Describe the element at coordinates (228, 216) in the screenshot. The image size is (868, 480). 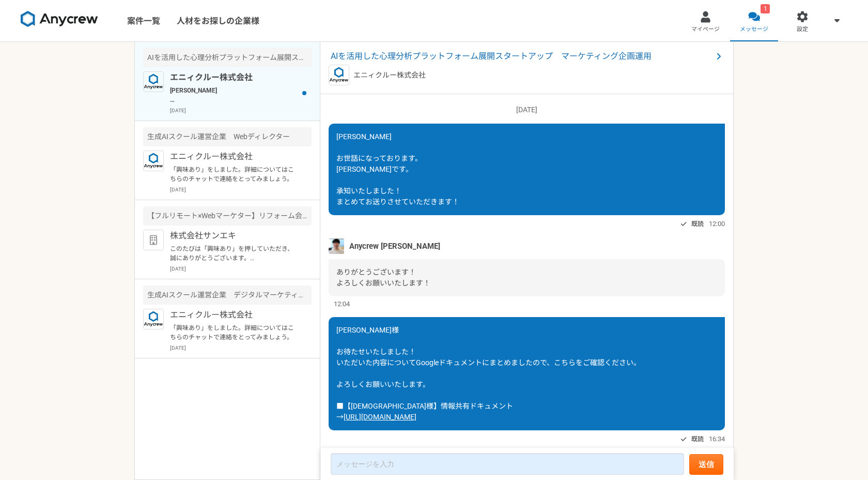
I see `div: 【フルリモート×Webマーケター】リフォーム会社の広告運用をおまかせ！` at that location.